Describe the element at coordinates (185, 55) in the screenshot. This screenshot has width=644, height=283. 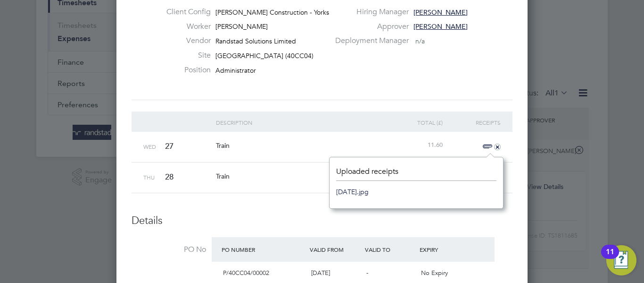
I see `label: Site` at that location.